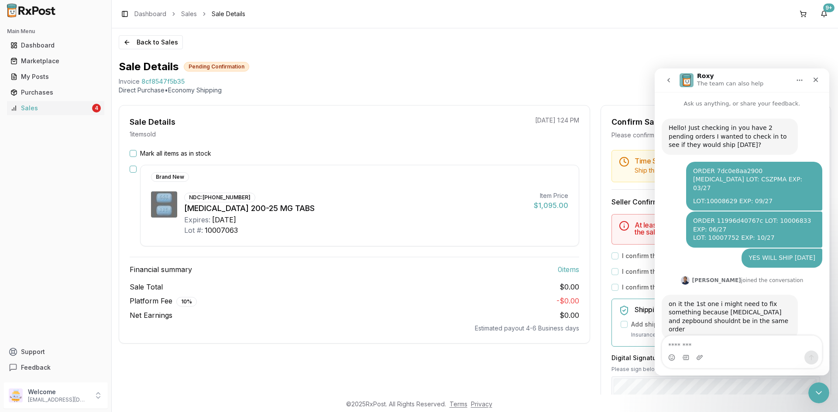 The image size is (838, 412). I want to click on span: Sale Details, so click(228, 14).